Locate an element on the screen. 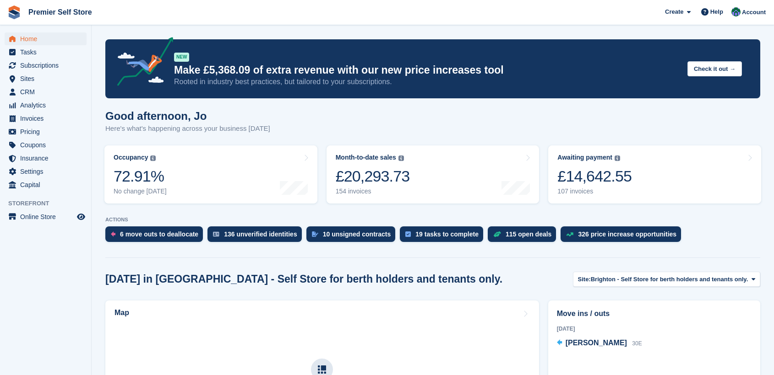 The height and width of the screenshot is (375, 774). img: stora-icon-8386f47178a22dfd0bd8f6a31ec36ba5ce8667c1dd55bd0f319d3a0aa187defe.svg is located at coordinates (14, 12).